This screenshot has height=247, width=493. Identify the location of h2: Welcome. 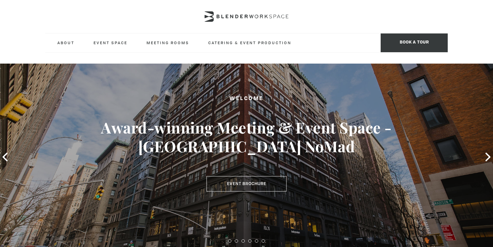
(246, 99).